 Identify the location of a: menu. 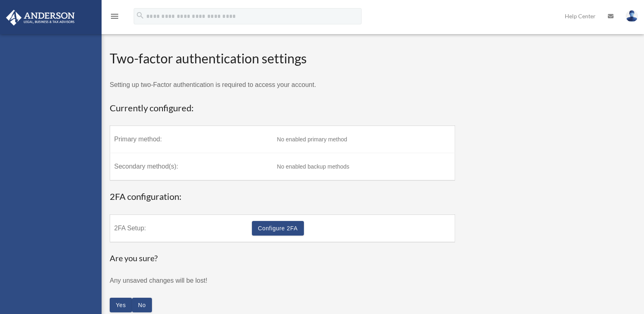
(114, 17).